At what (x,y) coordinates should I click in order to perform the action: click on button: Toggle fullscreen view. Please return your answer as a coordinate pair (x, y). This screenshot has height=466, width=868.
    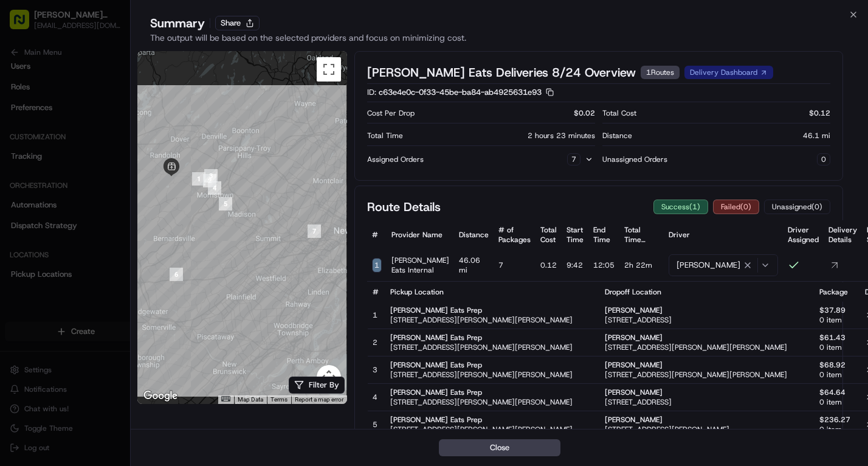
    Looking at the image, I should click on (329, 69).